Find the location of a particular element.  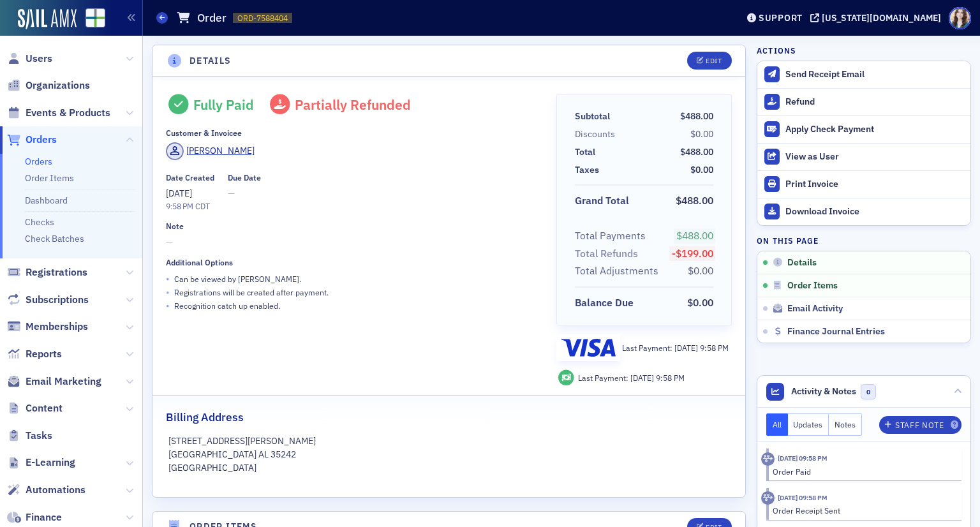

img: visa is located at coordinates (588, 348).